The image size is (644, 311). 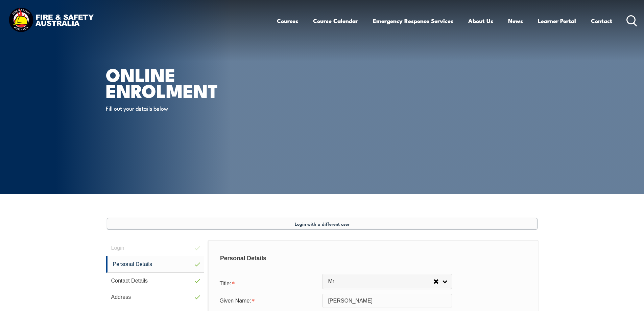 I want to click on div: Title is required., so click(x=268, y=283).